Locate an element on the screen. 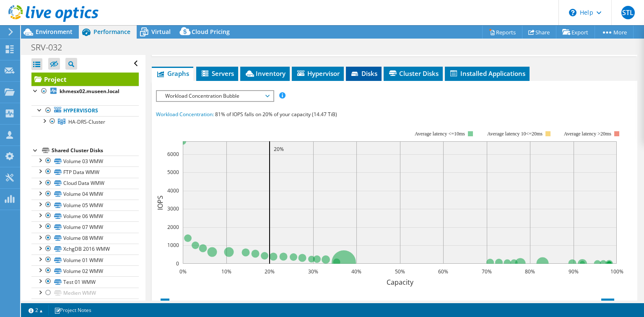 The width and height of the screenshot is (644, 317). a: Cloud Data WMW is located at coordinates (85, 183).